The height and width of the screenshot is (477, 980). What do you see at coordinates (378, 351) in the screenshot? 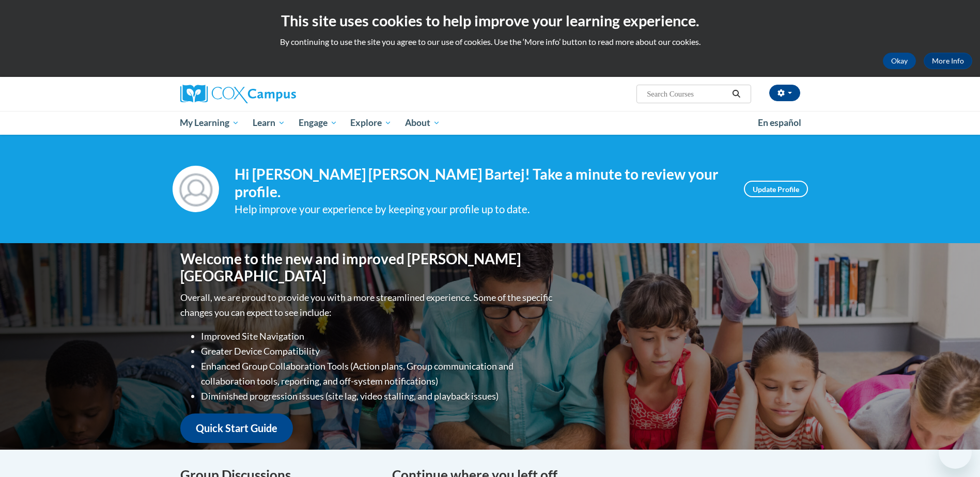
I see `li: Greater Device Compatibility` at bounding box center [378, 351].